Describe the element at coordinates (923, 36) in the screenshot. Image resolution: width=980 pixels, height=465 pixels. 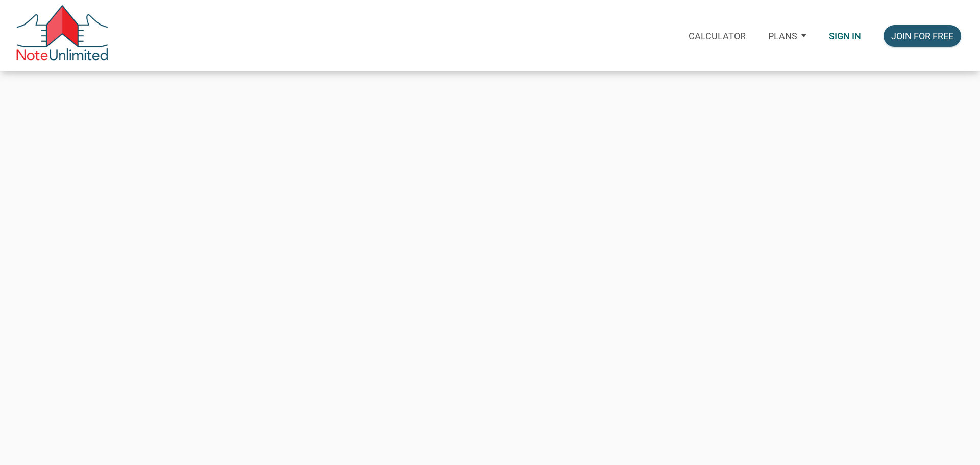
I see `button: Join for free` at that location.